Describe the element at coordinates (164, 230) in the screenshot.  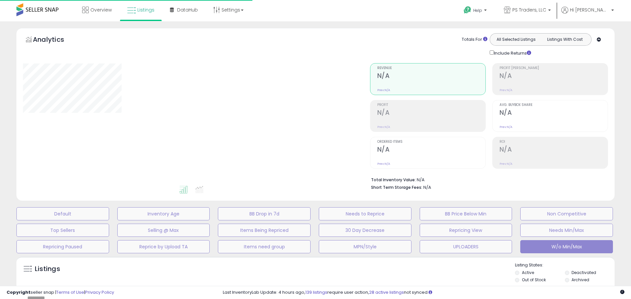
I see `button: Selling @ Max` at that location.